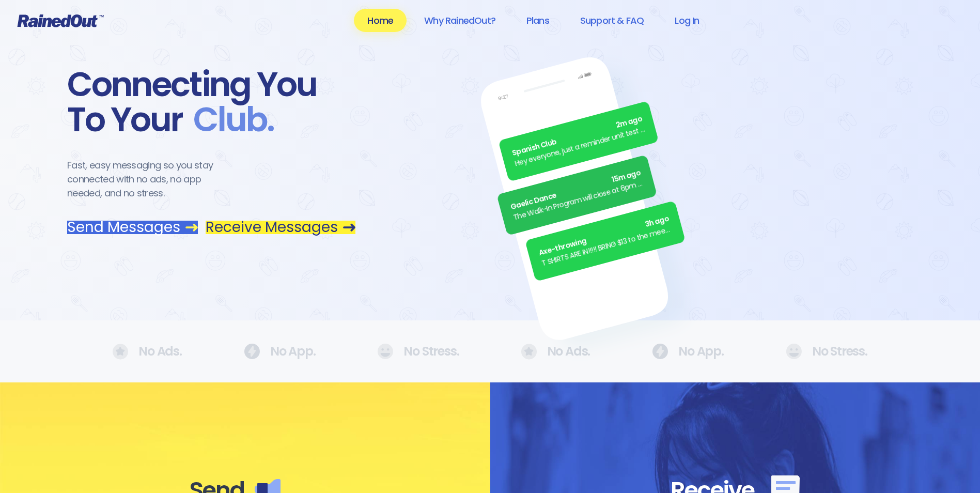 The width and height of the screenshot is (980, 493). Describe the element at coordinates (577, 137) in the screenshot. I see `div: Spanish Club` at that location.